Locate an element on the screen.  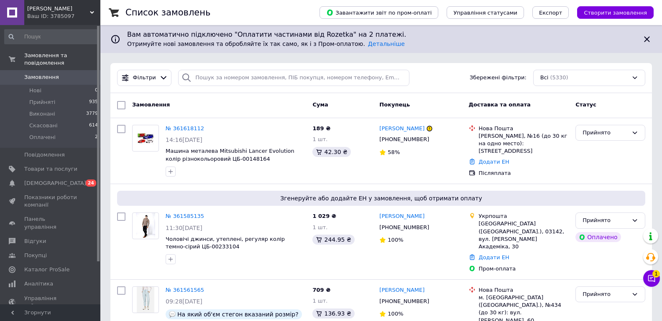
div: Післяплата is located at coordinates (524, 173).